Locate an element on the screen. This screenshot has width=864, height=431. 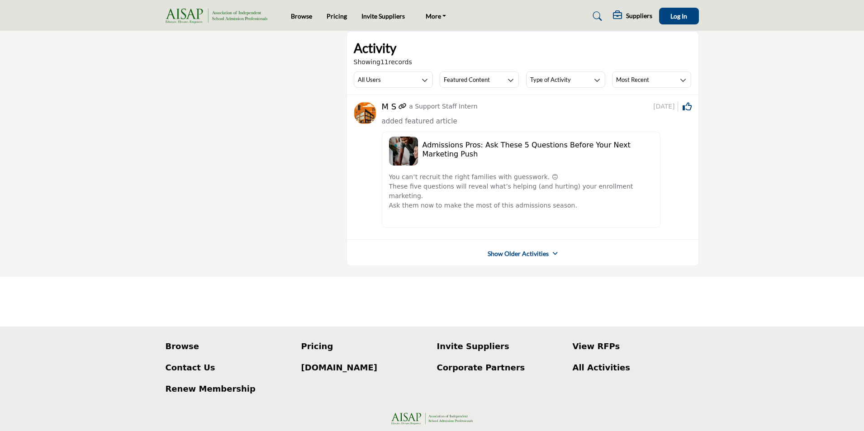
p: Contact Us is located at coordinates (228, 367).